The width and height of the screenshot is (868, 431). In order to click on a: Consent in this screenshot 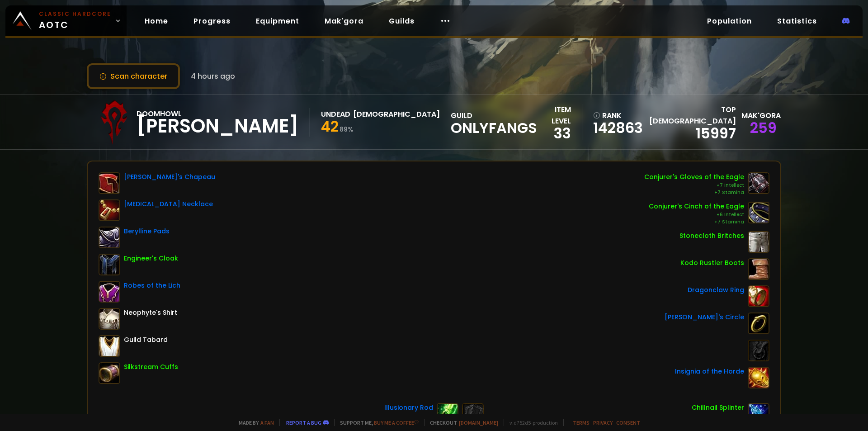, I will do `click(628, 422)`.